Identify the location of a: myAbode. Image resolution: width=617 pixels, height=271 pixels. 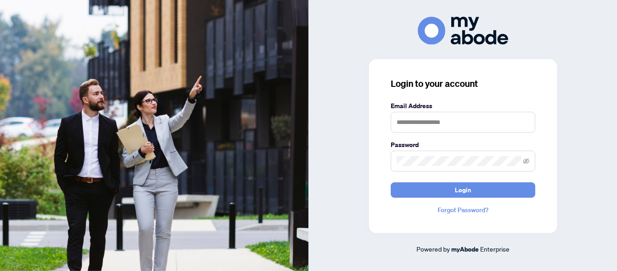
(465, 249).